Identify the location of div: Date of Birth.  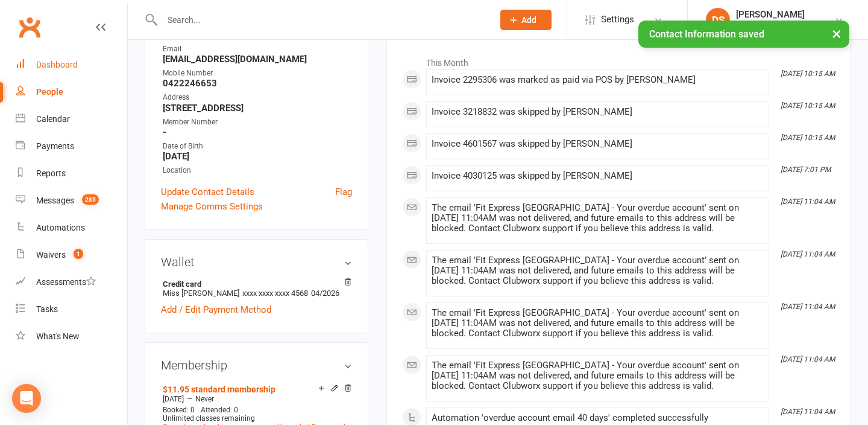
(257, 146).